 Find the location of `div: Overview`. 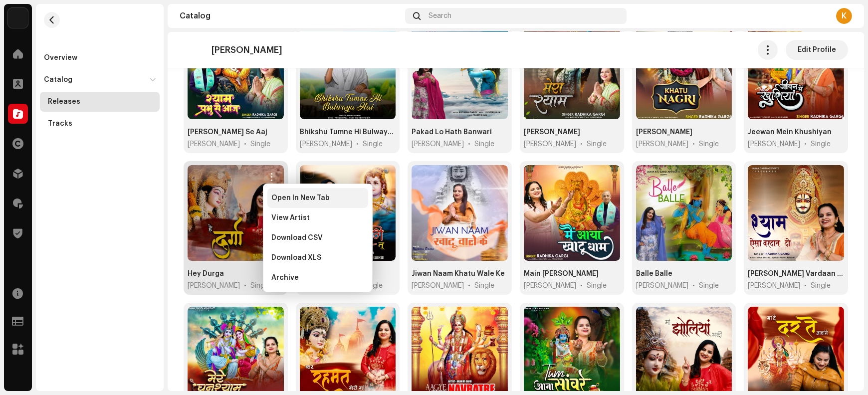

div: Overview is located at coordinates (61, 58).